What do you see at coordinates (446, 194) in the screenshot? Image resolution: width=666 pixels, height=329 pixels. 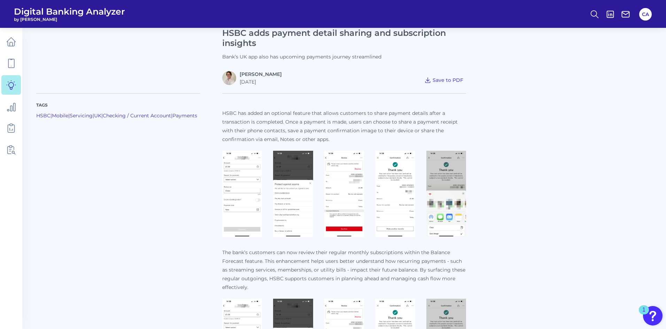 I see `img: Image 5.PNG` at bounding box center [446, 194].